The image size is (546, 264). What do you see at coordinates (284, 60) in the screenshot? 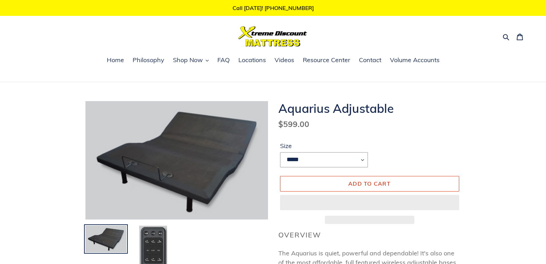
I see `a: Videos` at bounding box center [284, 60].